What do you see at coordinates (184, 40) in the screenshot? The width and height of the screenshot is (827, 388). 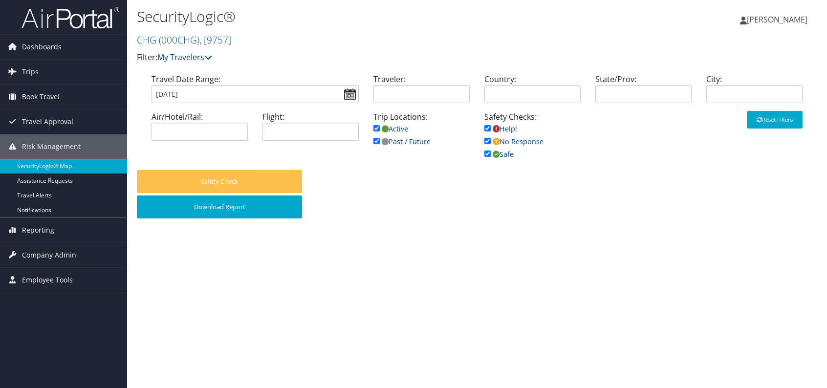 I see `a: CHG` at bounding box center [184, 40].